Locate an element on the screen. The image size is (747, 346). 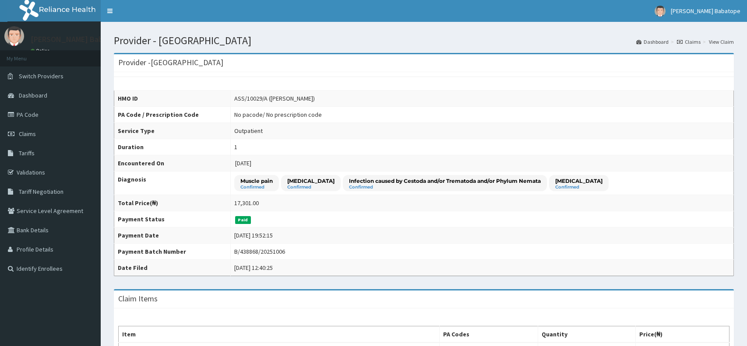
th: Item is located at coordinates (279, 335).